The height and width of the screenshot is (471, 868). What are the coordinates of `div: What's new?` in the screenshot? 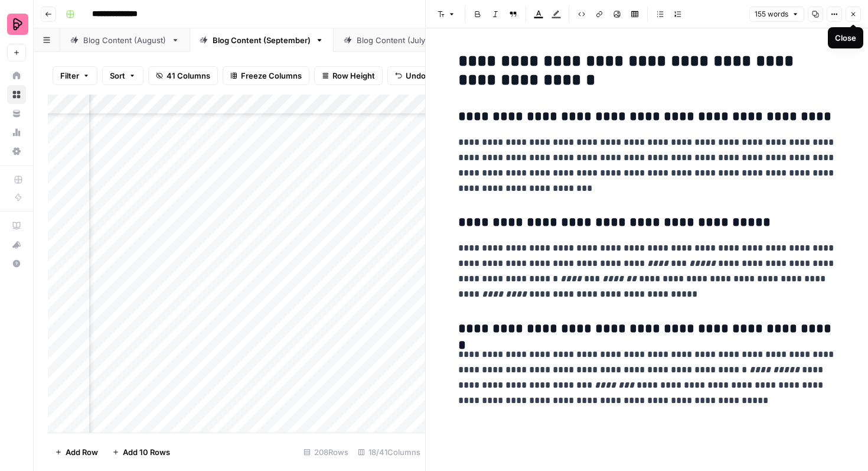 It's located at (16, 245).